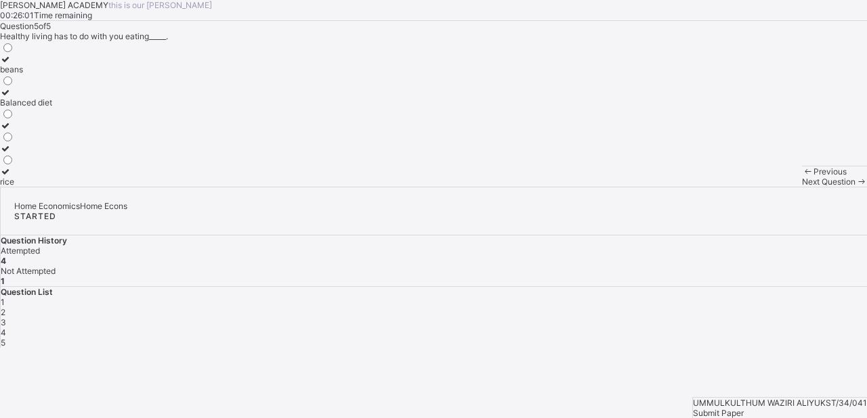 This screenshot has height=418, width=867. I want to click on span: Home Econs, so click(104, 206).